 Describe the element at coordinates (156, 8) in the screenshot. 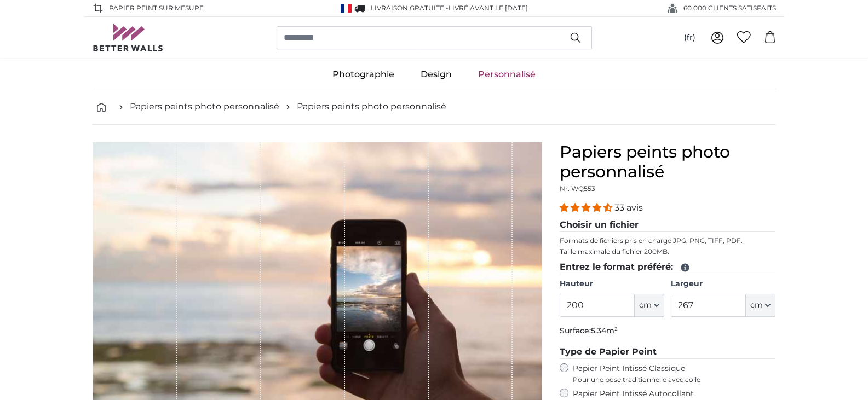

I see `span: Papier peint sur mesure` at that location.